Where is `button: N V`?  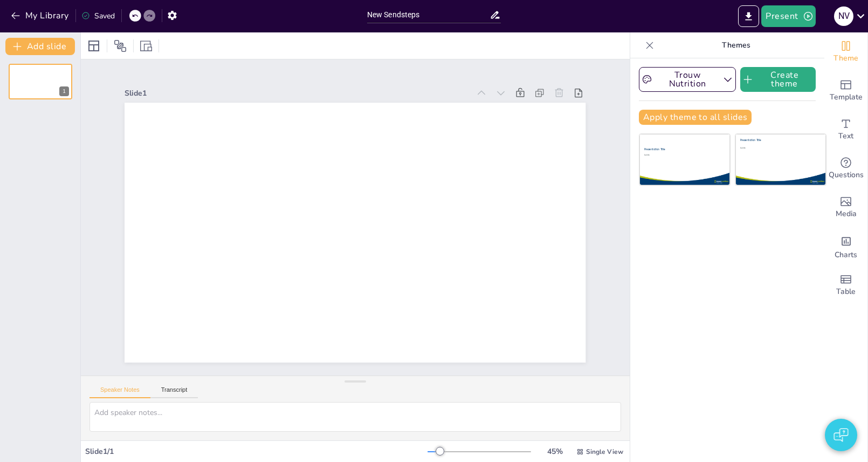 button: N V is located at coordinates (844, 16).